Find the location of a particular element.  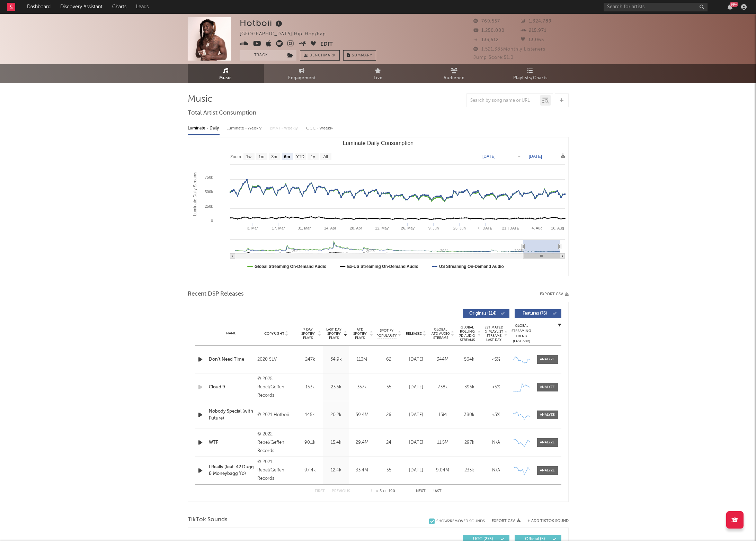

div: 247k is located at coordinates (310, 359).